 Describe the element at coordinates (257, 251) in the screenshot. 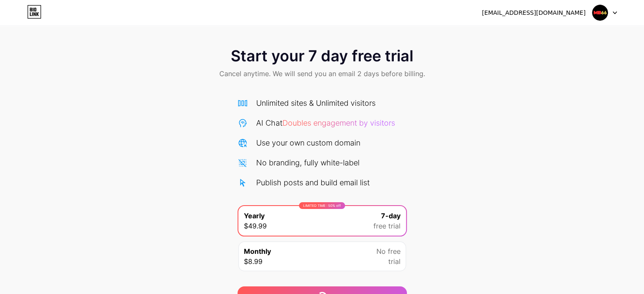

I see `span: Monthly` at that location.